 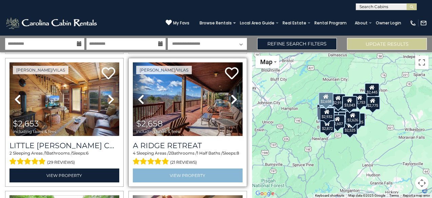 What do you see at coordinates (188, 145) in the screenshot?
I see `a: A Ridge Retreat` at bounding box center [188, 145].